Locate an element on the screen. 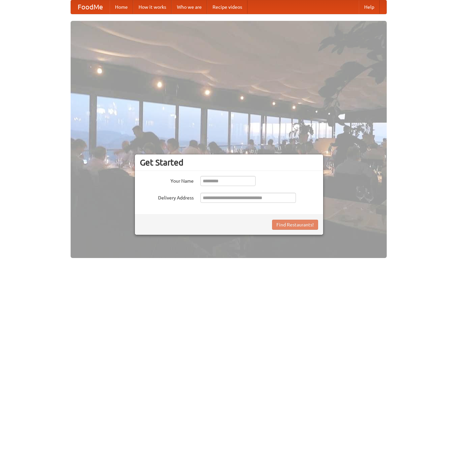 This screenshot has width=457, height=476. a: Help is located at coordinates (369, 7).